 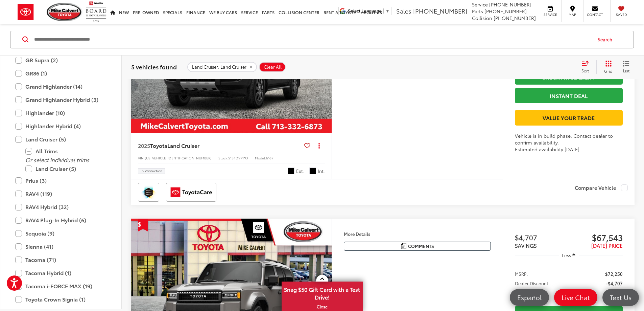 I want to click on label: Tacoma (71), so click(x=61, y=260).